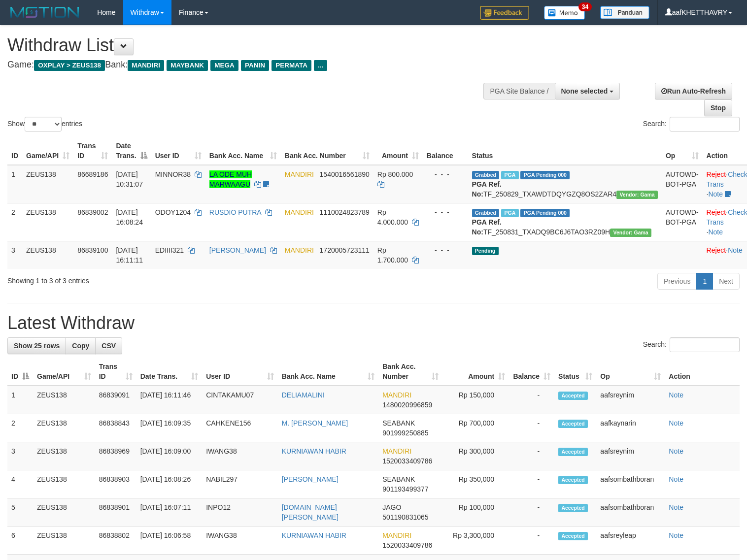 Image resolution: width=747 pixels, height=560 pixels. I want to click on span: SEABANK, so click(399, 479).